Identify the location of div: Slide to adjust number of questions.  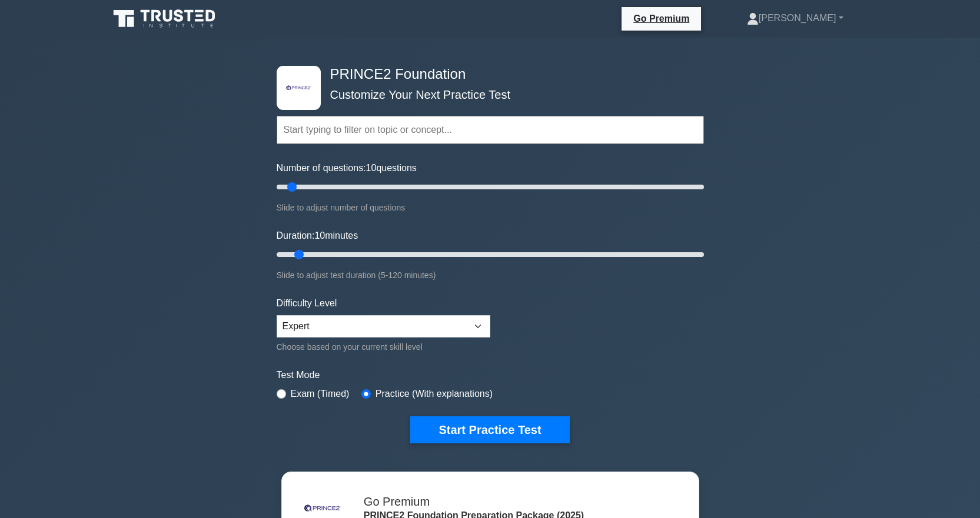
(490, 208).